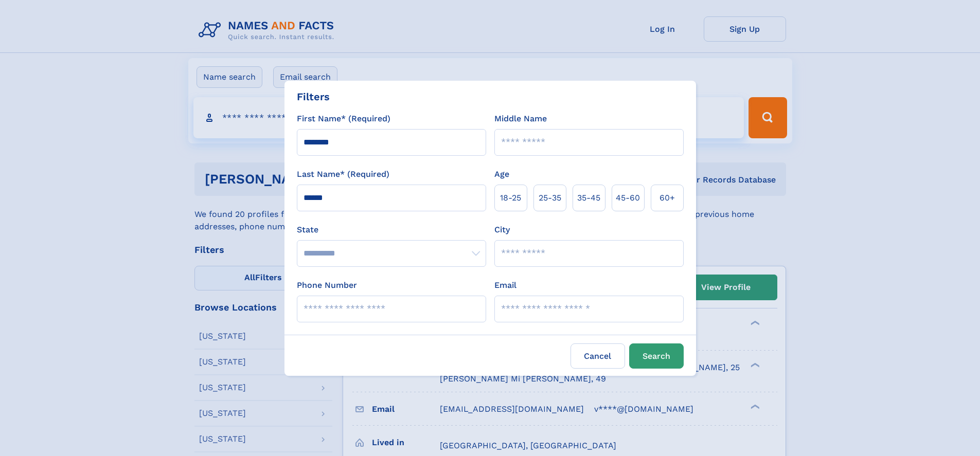  I want to click on label: Phone Number, so click(326, 285).